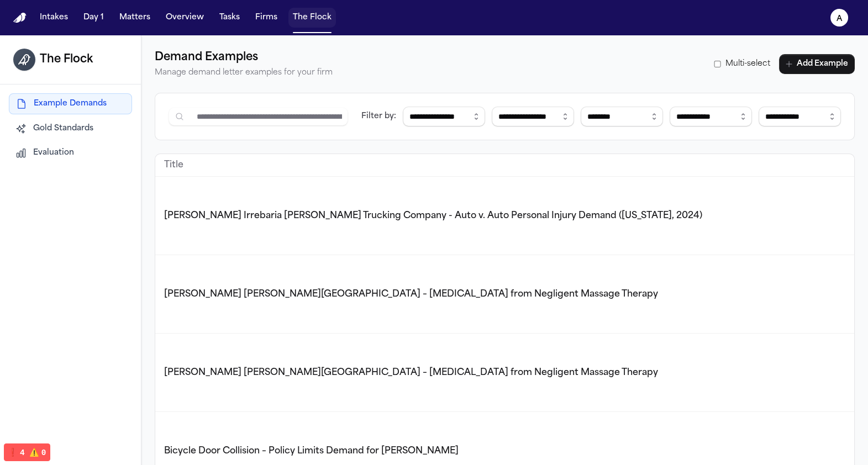 The image size is (868, 465). Describe the element at coordinates (312, 18) in the screenshot. I see `a: The Flock` at that location.